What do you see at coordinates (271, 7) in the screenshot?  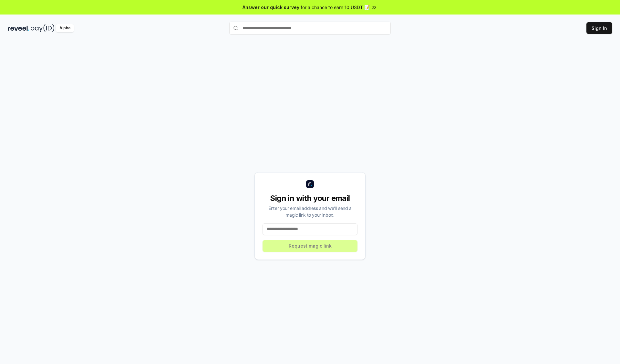 I see `span: Answer our quick survey` at bounding box center [271, 7].